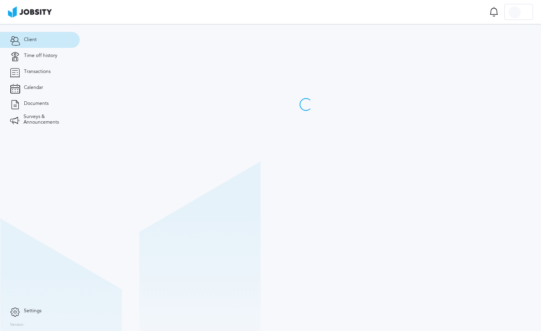  I want to click on span: Settings, so click(33, 311).